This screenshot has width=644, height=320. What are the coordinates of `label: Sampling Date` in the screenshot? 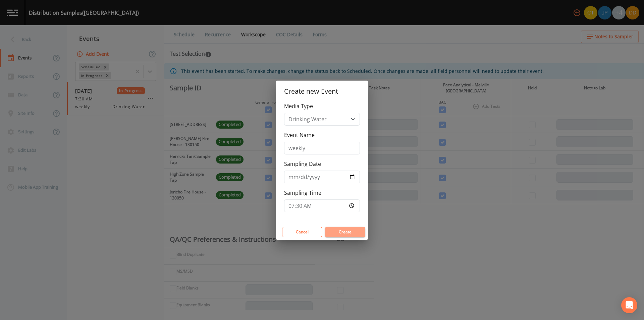 It's located at (303, 164).